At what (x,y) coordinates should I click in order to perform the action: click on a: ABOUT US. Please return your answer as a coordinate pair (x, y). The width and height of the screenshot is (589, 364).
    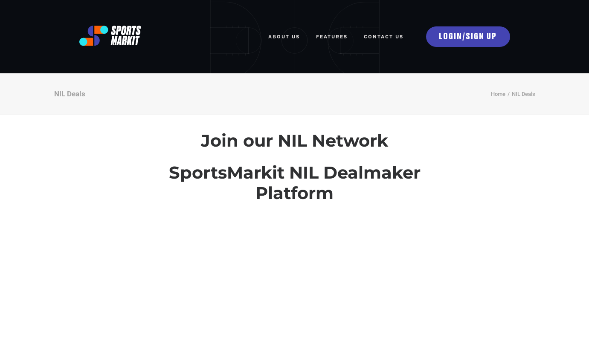
    Looking at the image, I should click on (284, 37).